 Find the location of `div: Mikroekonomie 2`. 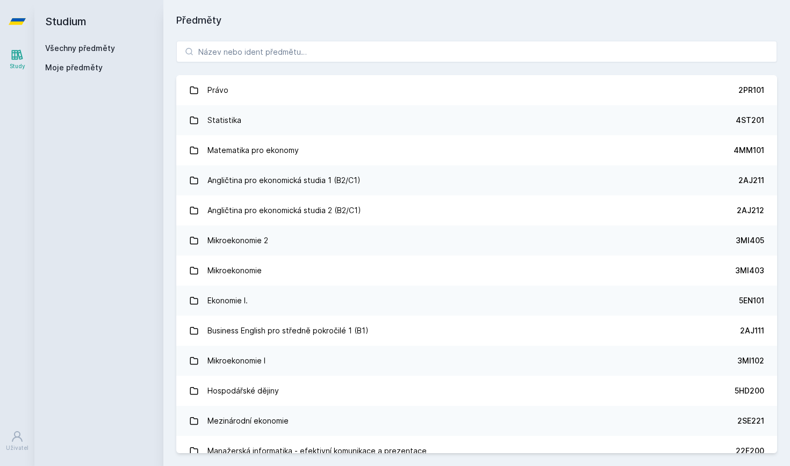

div: Mikroekonomie 2 is located at coordinates (237, 241).